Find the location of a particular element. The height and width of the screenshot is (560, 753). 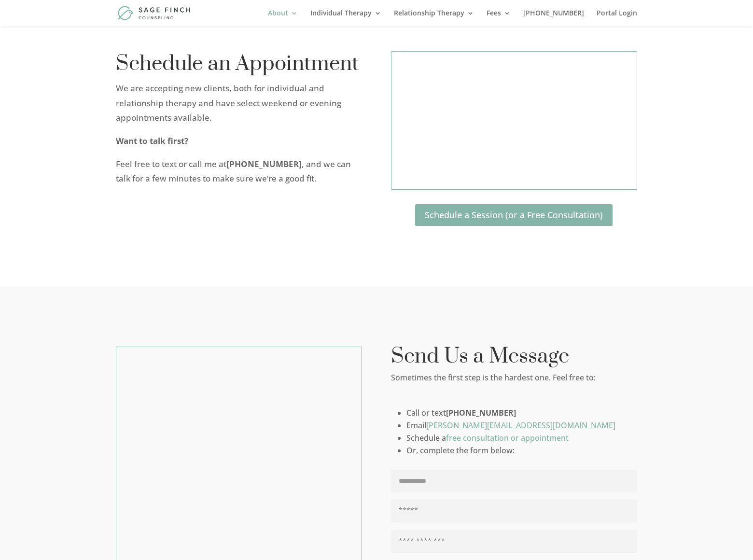

h3: Send Us a Message is located at coordinates (514, 359).